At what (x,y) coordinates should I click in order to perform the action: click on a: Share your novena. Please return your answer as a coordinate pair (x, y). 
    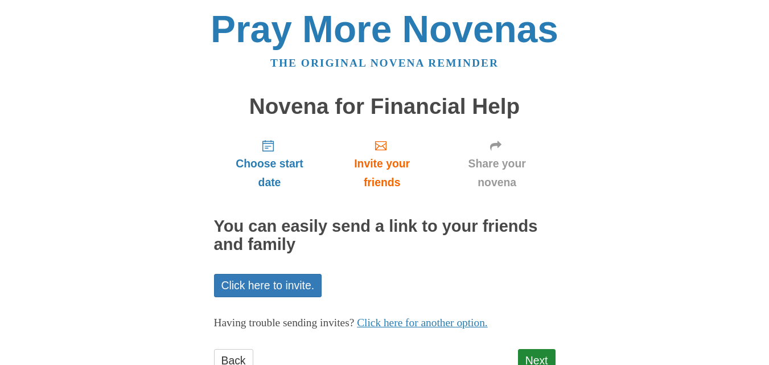
    Looking at the image, I should click on (497, 163).